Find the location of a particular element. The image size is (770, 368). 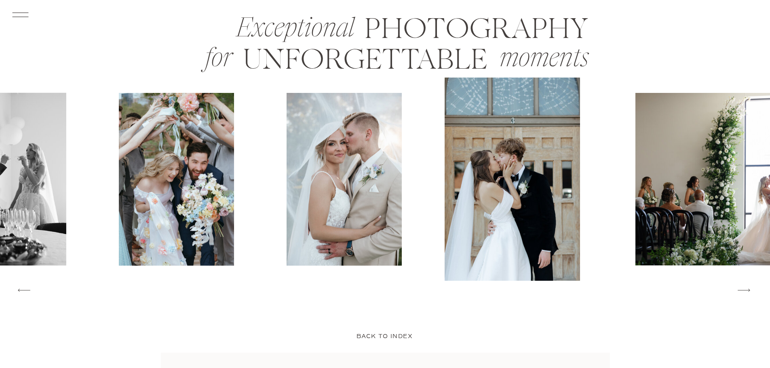

h2: PHOTOGRAphy is located at coordinates (477, 34).